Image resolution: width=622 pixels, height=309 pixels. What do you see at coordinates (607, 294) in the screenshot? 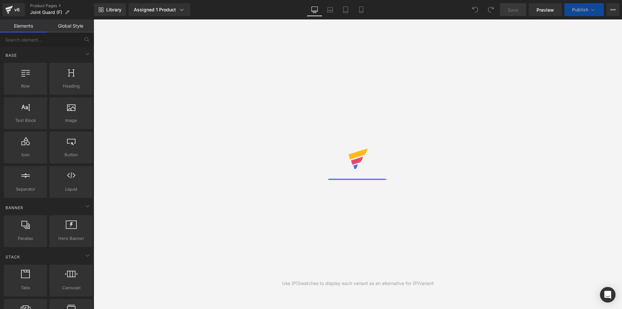
I see `div: Open Intercom Messenger` at bounding box center [607, 294].